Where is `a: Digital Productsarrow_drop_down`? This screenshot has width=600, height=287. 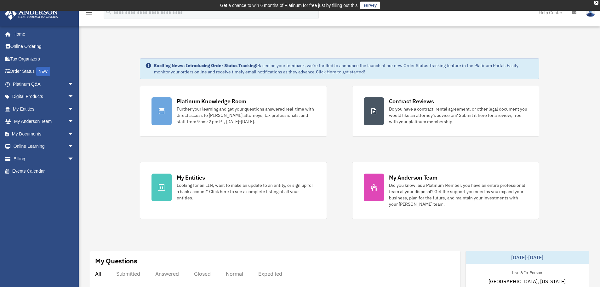 a: Digital Productsarrow_drop_down is located at coordinates (44, 97).